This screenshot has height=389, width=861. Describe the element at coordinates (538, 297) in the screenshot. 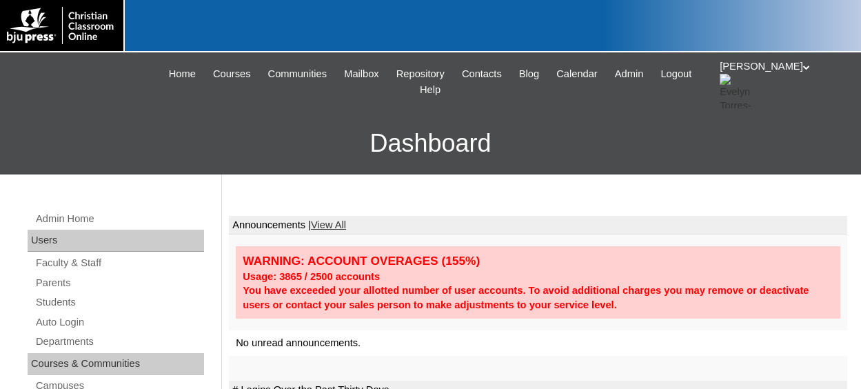

I see `div: You have exceeded your allotted number of user accounts. To avoid additional charges you may remo...` at that location.